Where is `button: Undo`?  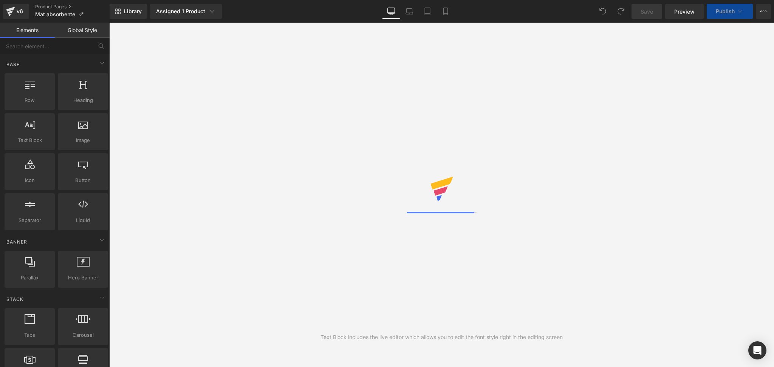 button: Undo is located at coordinates (603, 11).